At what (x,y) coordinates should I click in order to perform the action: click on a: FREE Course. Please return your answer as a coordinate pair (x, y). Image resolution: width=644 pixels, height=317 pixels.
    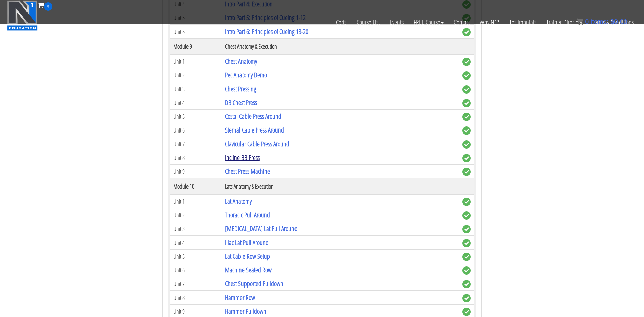
    Looking at the image, I should click on (429, 23).